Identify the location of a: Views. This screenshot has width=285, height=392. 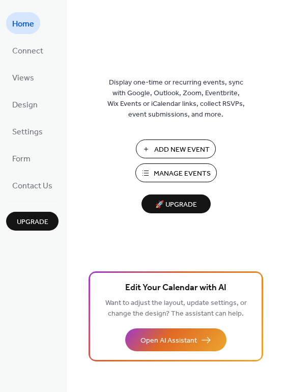
(23, 77).